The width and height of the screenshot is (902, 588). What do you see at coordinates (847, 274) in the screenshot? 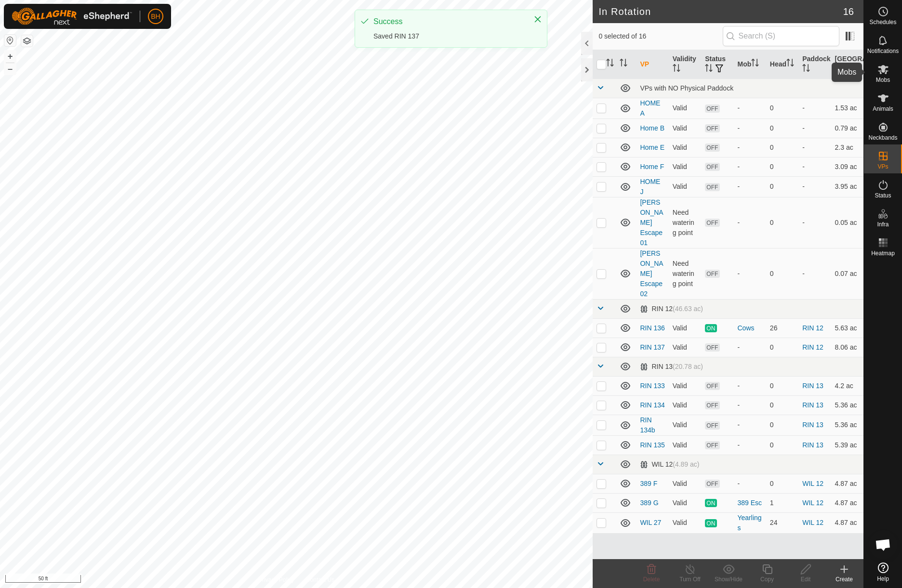
I see `td: 0.07 ac` at bounding box center [847, 274].